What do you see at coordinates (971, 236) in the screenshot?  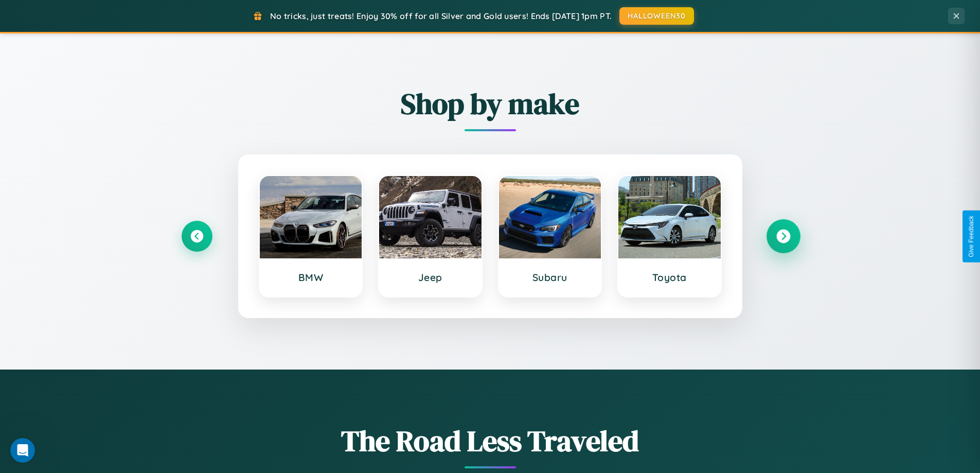 I see `div: Give Feedback` at bounding box center [971, 236].